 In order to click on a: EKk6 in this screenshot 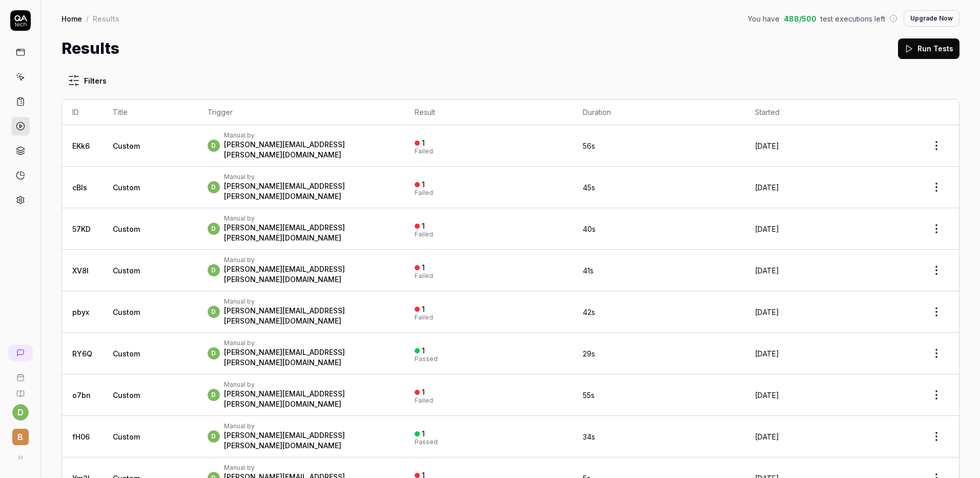, I will do `click(81, 145)`.